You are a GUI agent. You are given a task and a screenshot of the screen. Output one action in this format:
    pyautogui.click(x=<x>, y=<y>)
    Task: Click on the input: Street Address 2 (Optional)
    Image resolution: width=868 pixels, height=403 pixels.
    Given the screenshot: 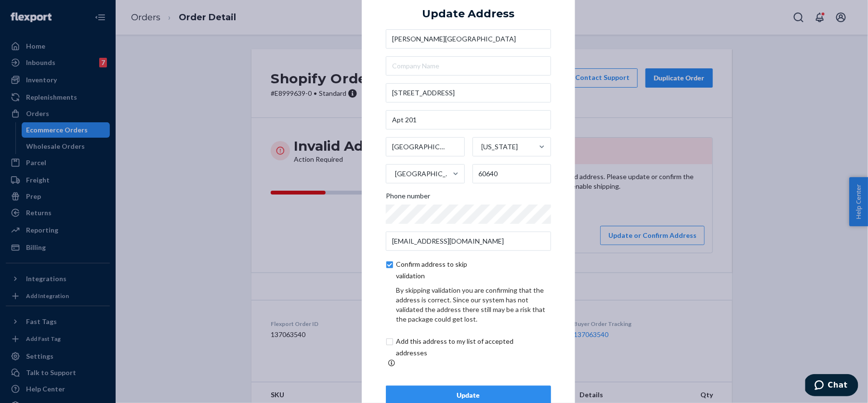 What is the action you would take?
    pyautogui.click(x=468, y=120)
    